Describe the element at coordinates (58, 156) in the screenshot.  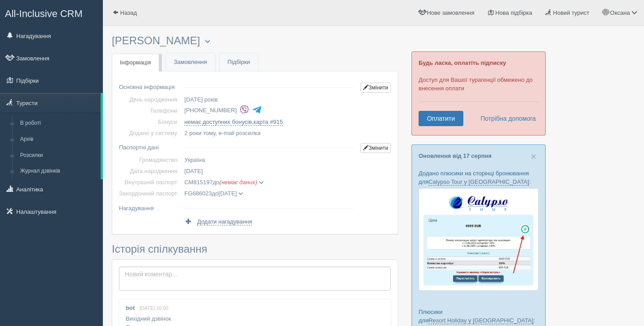
I see `a: Розсилки` at that location.